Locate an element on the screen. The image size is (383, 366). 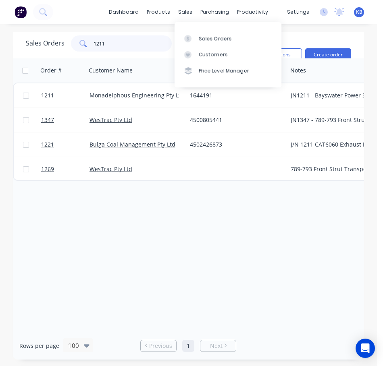
a: dashboard is located at coordinates (124, 12).